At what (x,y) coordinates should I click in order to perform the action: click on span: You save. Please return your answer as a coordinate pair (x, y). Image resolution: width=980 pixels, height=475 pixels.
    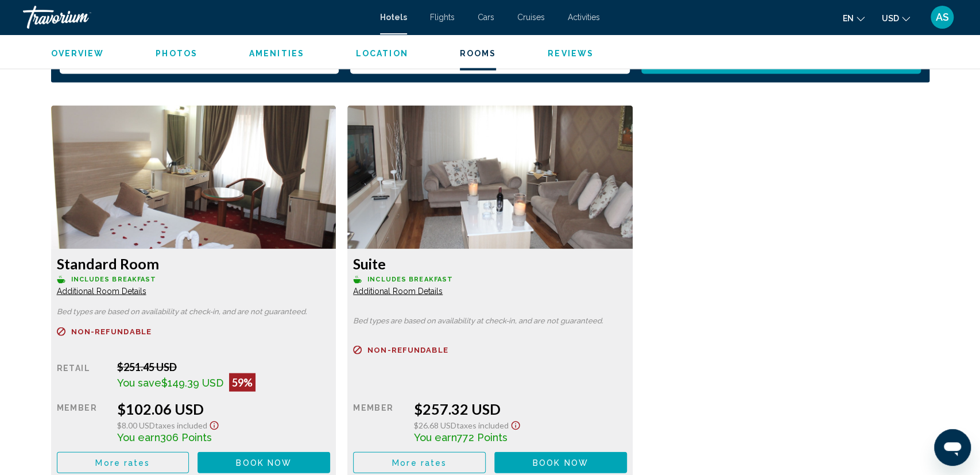
    Looking at the image, I should click on (139, 383).